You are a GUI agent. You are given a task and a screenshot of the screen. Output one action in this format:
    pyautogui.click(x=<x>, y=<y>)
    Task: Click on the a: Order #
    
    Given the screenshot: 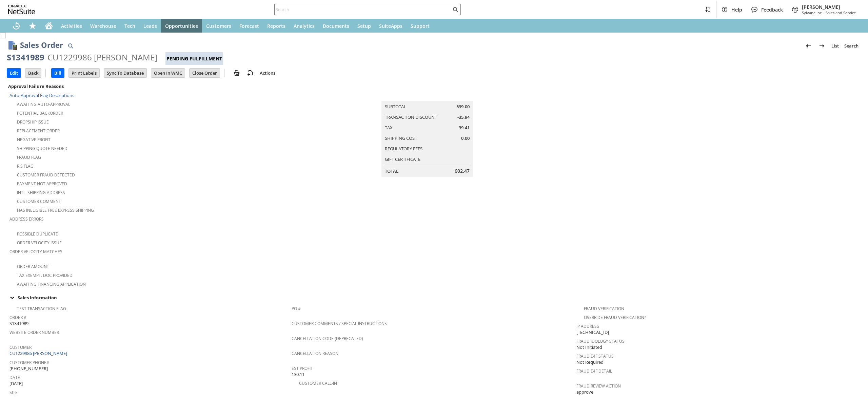 What is the action you would take?
    pyautogui.click(x=18, y=318)
    